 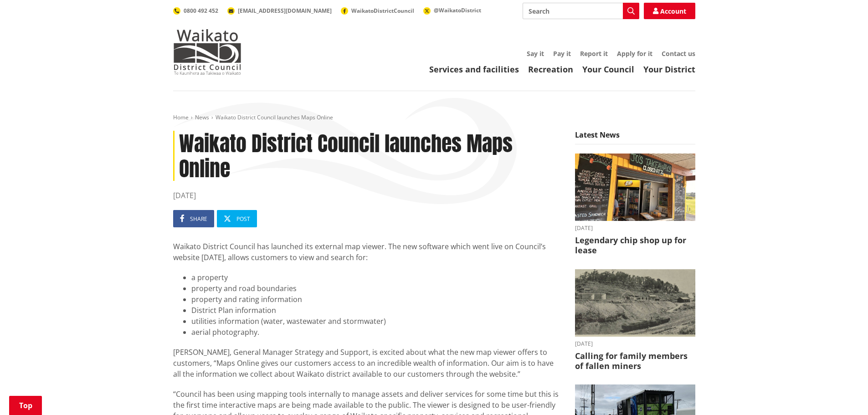 What do you see at coordinates (244, 218) in the screenshot?
I see `span: Post` at bounding box center [244, 218].